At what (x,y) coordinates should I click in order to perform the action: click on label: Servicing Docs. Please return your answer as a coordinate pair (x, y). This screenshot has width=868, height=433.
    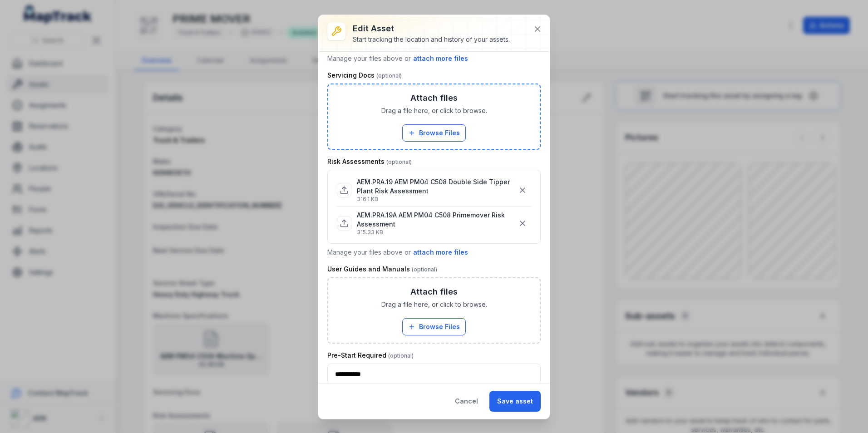
    Looking at the image, I should click on (364, 75).